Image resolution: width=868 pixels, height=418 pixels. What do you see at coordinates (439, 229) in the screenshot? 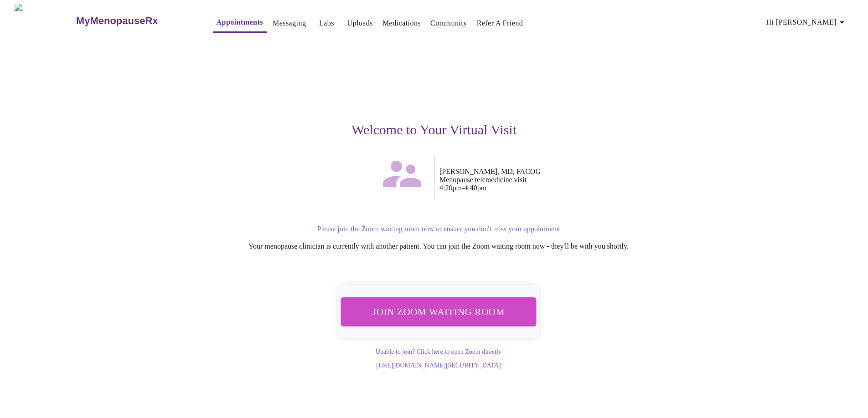
I see `p: Please join the Zoom waiting room now to ensure you don't miss your appointment` at bounding box center [439, 229].